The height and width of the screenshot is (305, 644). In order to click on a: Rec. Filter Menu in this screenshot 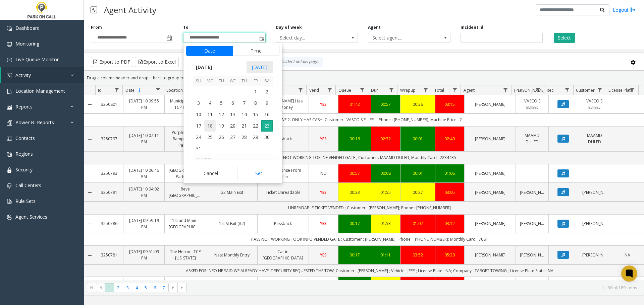, I will do `click(567, 90)`.